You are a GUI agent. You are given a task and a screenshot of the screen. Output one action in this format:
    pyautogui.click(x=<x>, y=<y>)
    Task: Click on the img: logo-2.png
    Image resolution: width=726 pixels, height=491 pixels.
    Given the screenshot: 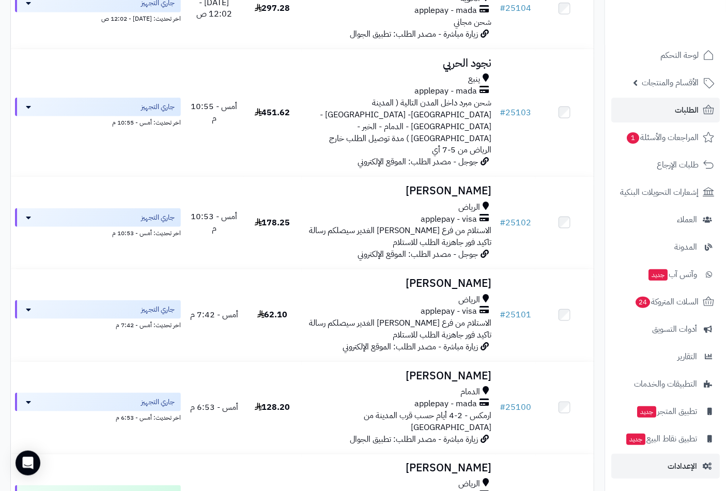 What is the action you would take?
    pyautogui.click(x=686, y=38)
    